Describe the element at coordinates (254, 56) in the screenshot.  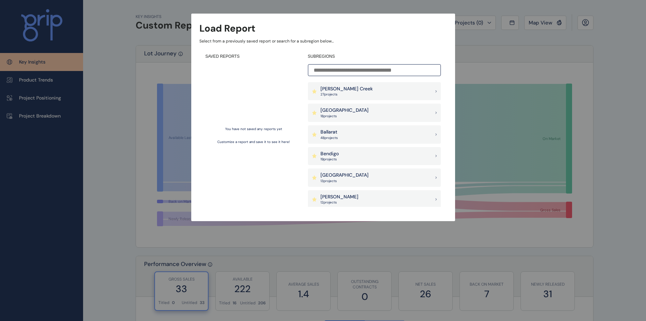
I see `h4: SAVED REPORTS` at that location.